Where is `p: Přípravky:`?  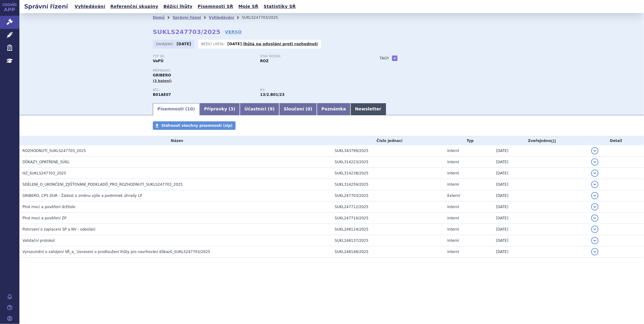 p: Přípravky: is located at coordinates (260, 71).